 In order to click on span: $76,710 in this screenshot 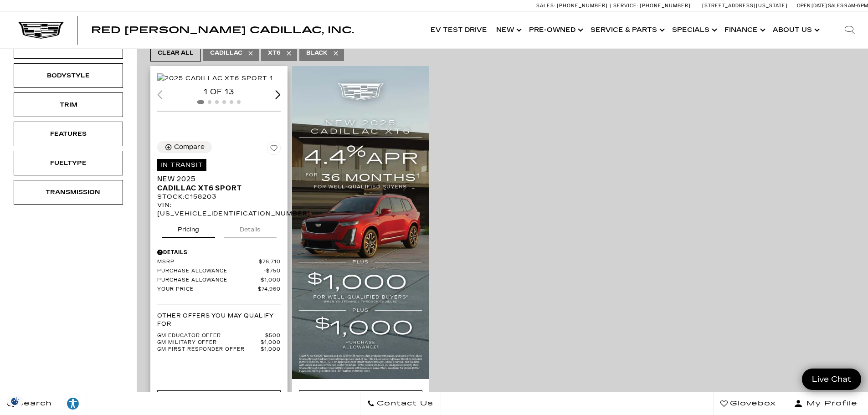, I will do `click(270, 262)`.